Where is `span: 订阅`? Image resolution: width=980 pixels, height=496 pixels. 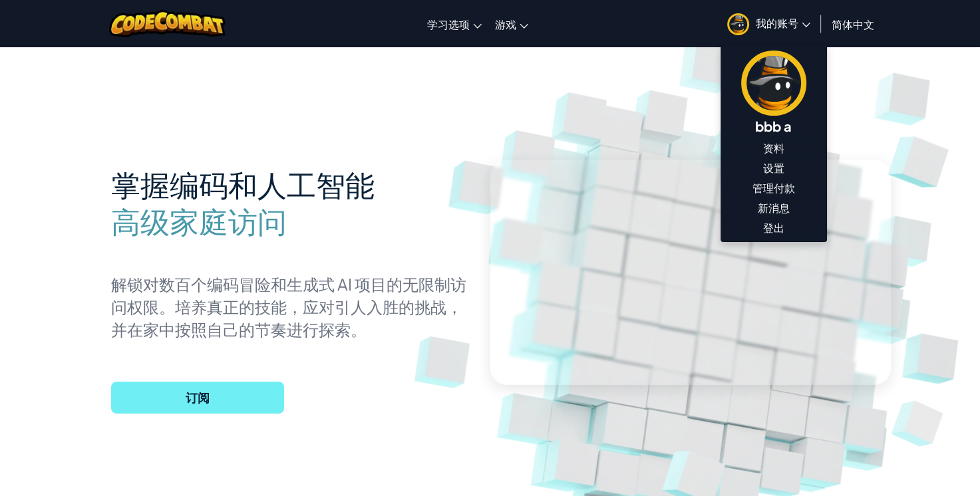
span: 订阅 is located at coordinates (198, 398).